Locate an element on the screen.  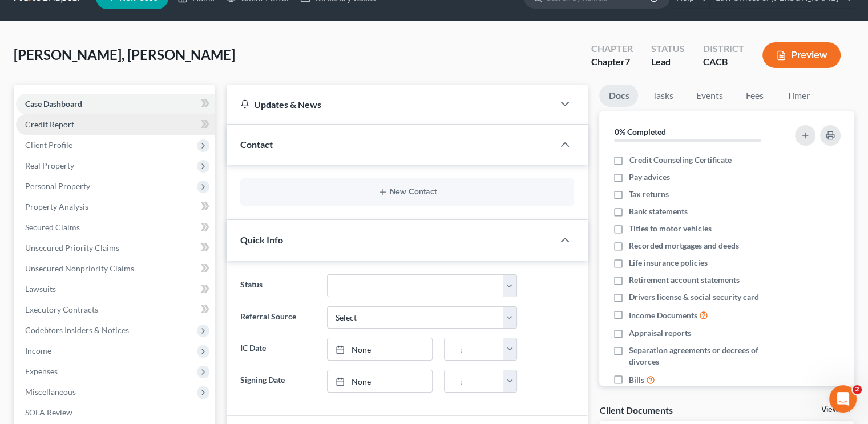
a: Unsecured Priority Claims is located at coordinates (115, 247).